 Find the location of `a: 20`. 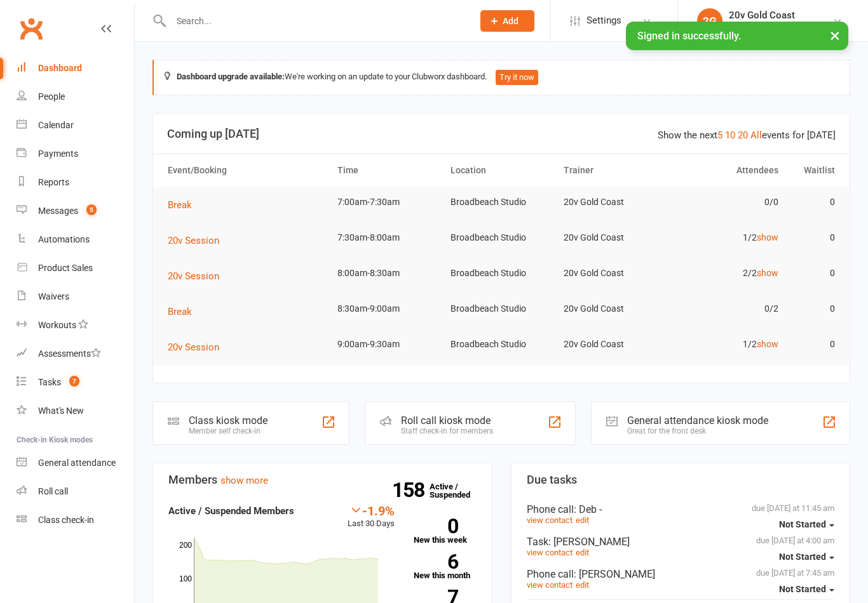

a: 20 is located at coordinates (743, 135).